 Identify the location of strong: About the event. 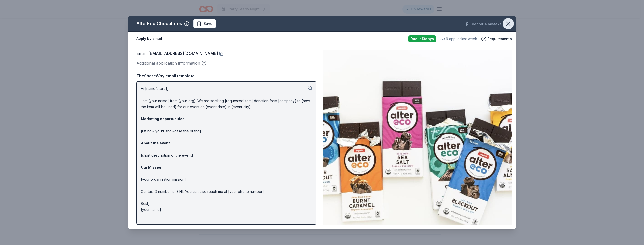
(155, 143).